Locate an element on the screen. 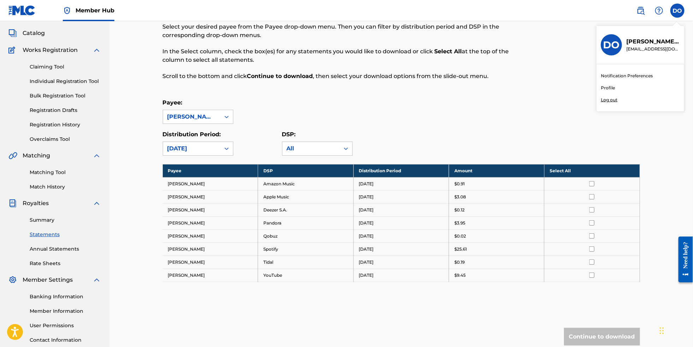 The width and height of the screenshot is (693, 347). a: User Permissions is located at coordinates (65, 326).